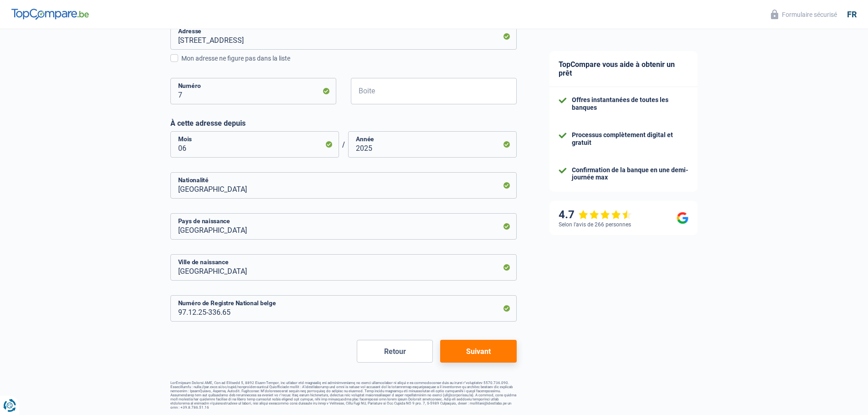 This screenshot has width=868, height=415. Describe the element at coordinates (349, 58) in the screenshot. I see `div: Mon adresse ne figure pas dans la liste` at that location.